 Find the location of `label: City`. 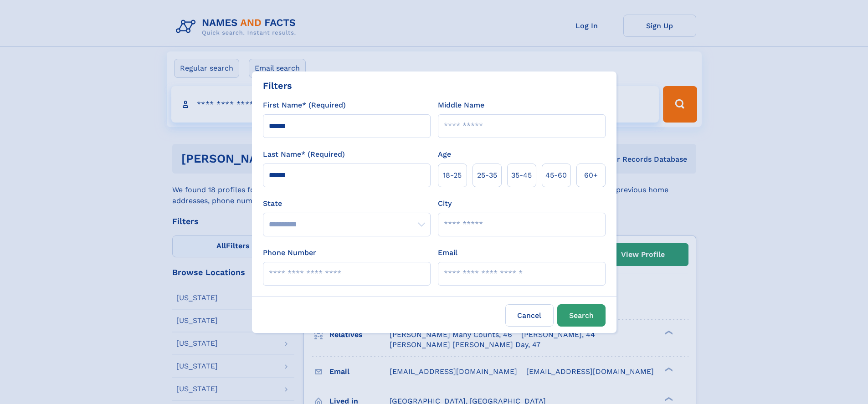

label: City is located at coordinates (444, 204).